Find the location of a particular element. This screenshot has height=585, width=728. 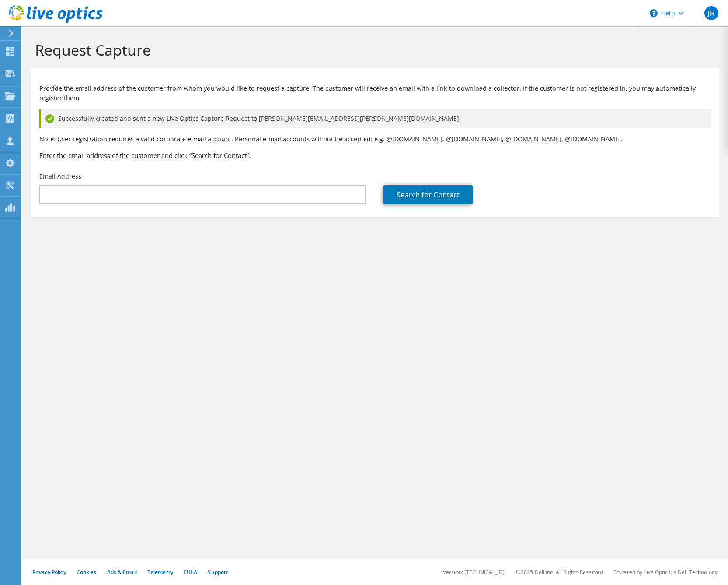

p: Provide the email address of the customer from whom you would like to request a capture. The cust... is located at coordinates (374, 93).